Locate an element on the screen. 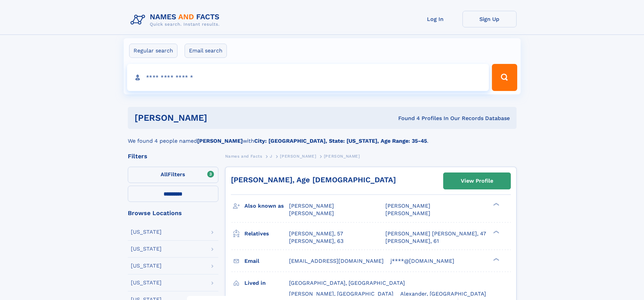  h3: Email is located at coordinates (267, 261).